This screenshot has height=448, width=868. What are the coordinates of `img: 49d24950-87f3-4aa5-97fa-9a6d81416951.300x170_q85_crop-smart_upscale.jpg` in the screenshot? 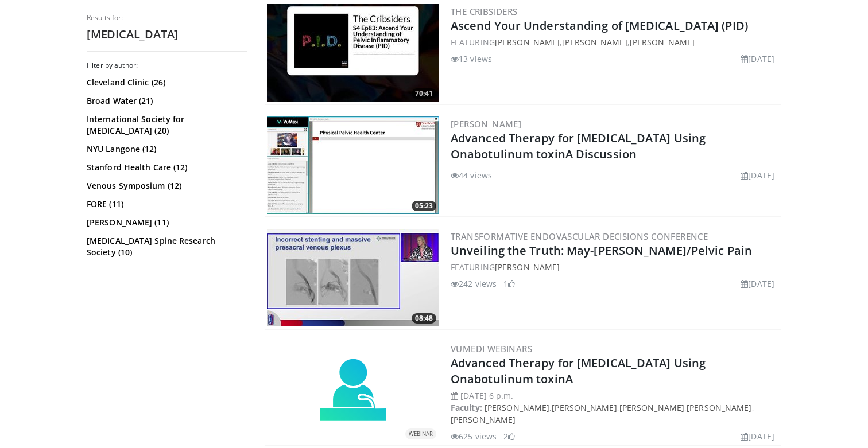 It's located at (353, 278).